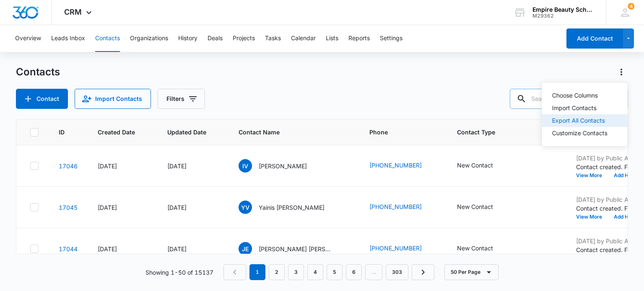  What do you see at coordinates (187, 132) in the screenshot?
I see `span: Updated Date` at bounding box center [187, 132].